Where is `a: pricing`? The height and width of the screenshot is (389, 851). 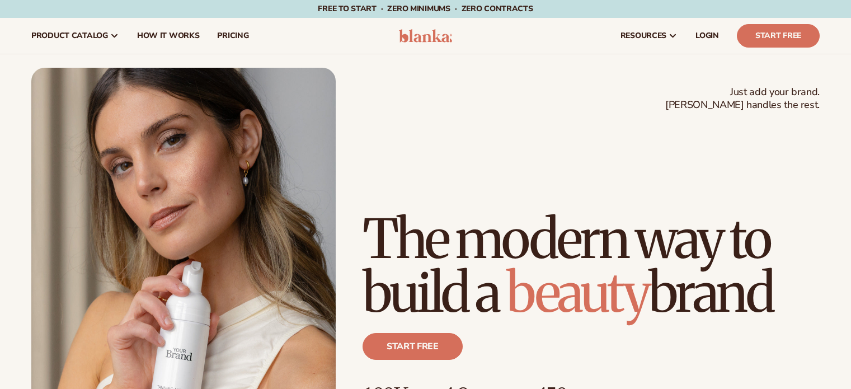 a: pricing is located at coordinates (233, 36).